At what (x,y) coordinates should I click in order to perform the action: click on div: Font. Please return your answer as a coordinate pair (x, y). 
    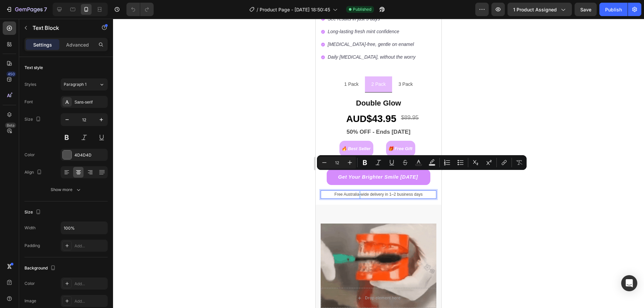
    Looking at the image, I should click on (28, 102).